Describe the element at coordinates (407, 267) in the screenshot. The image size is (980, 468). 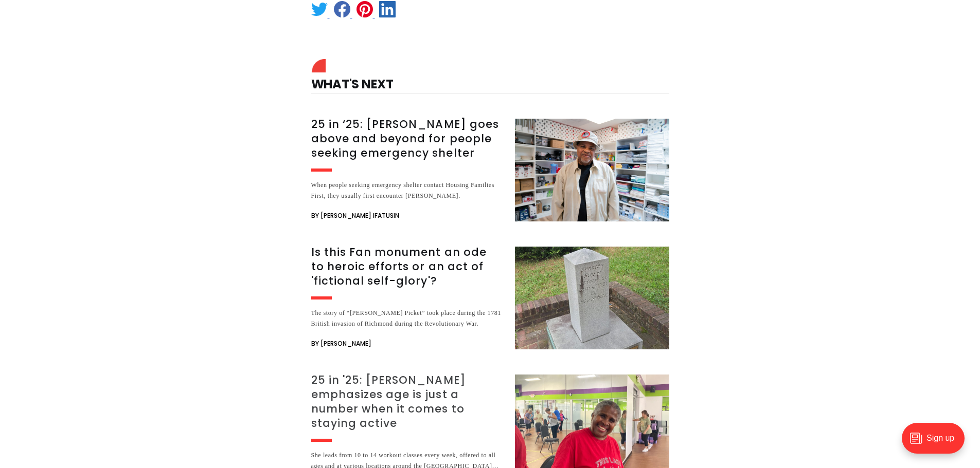
I see `h3: Is this Fan monument an ode to heroic efforts or an act of 'fictional self-glory'?` at that location.